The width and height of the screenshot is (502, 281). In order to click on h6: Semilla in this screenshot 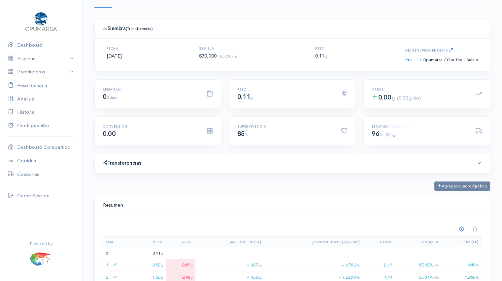, I will do `click(218, 48)`.